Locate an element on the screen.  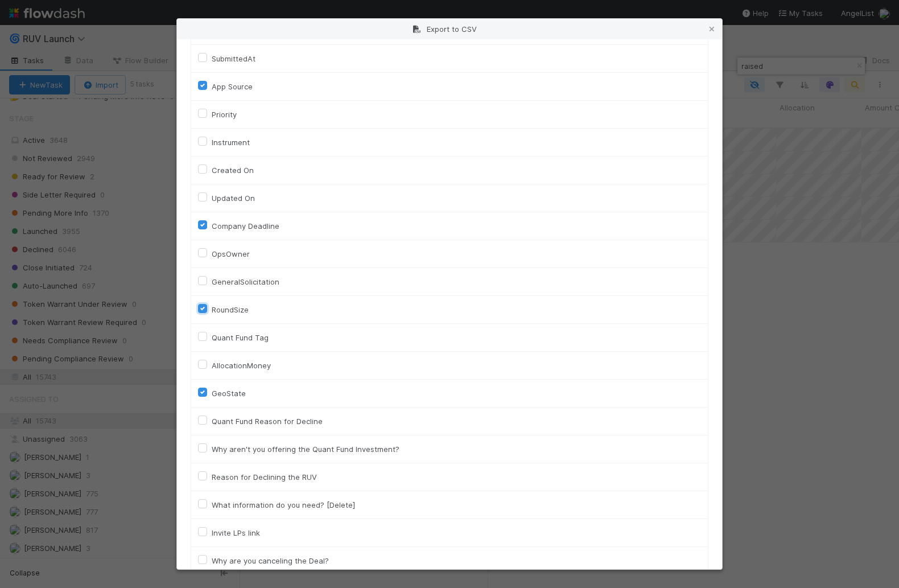
label: Quant Fund Reason for Decline is located at coordinates (266, 421).